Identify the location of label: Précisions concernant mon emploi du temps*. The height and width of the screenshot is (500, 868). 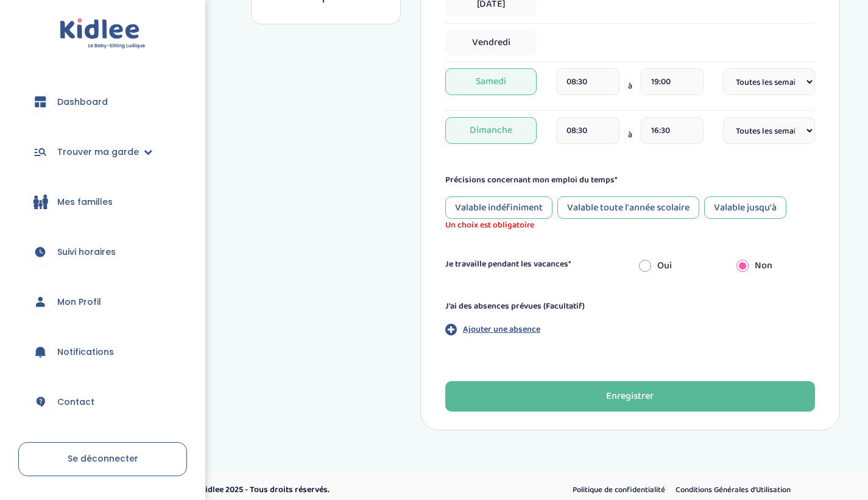
(531, 180).